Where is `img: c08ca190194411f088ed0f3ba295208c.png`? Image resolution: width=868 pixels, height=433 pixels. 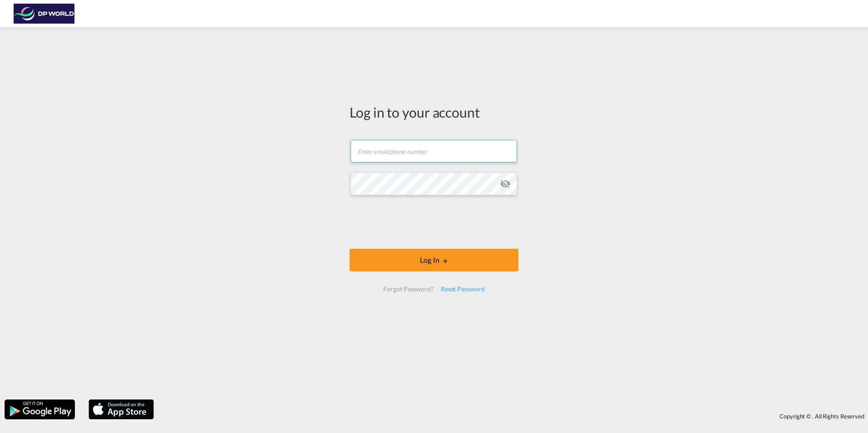
img: c08ca190194411f088ed0f3ba295208c.png is located at coordinates (44, 14).